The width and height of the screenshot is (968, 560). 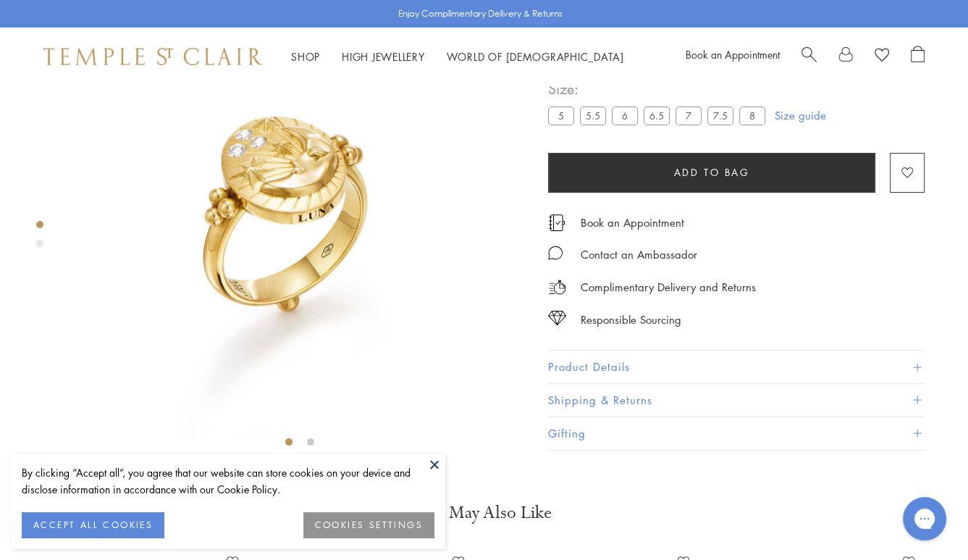 What do you see at coordinates (882, 56) in the screenshot?
I see `a: View Wishlist` at bounding box center [882, 56].